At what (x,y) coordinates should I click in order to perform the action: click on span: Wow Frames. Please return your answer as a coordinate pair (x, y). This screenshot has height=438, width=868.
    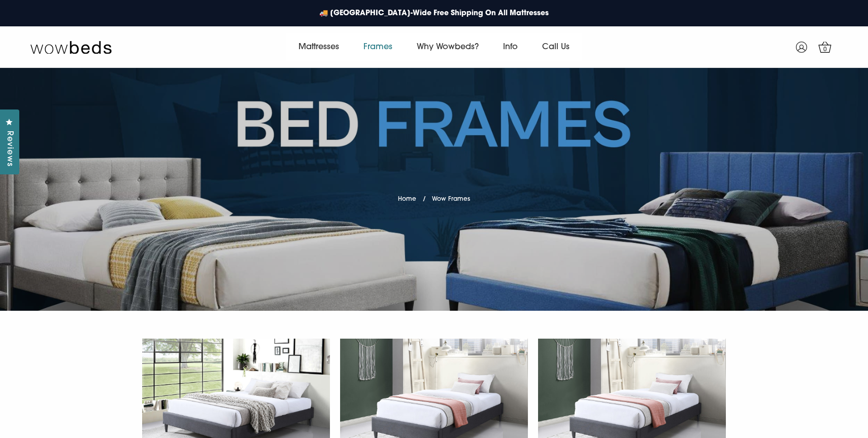
    Looking at the image, I should click on (451, 199).